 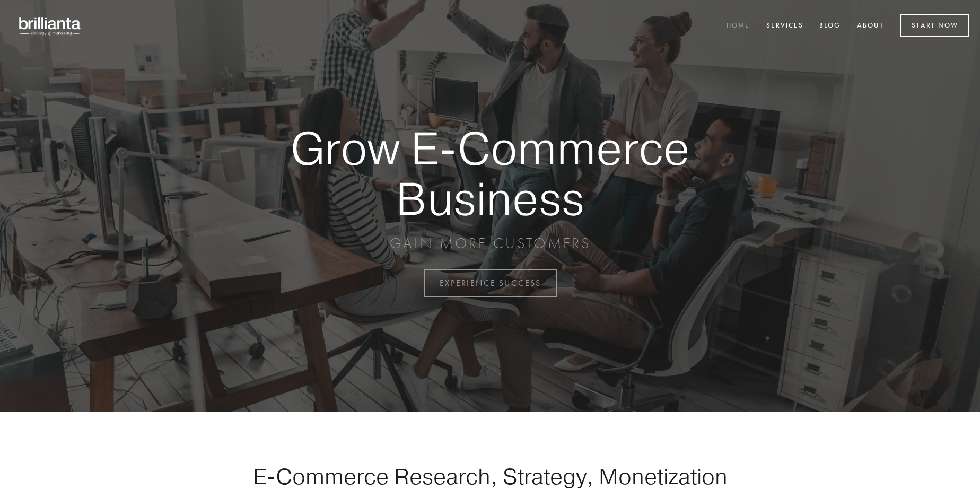 I want to click on strong: Grow E-Commerce Business, so click(x=490, y=173).